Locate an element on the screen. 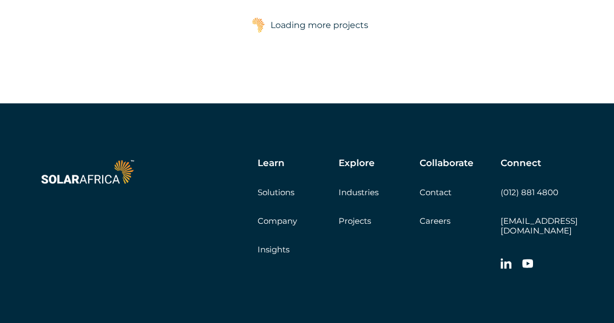  a: Contact is located at coordinates (435, 192).